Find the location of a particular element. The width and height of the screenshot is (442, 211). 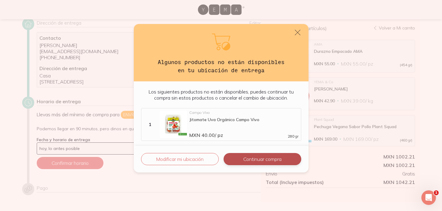

span: 280 gr is located at coordinates (293, 136).